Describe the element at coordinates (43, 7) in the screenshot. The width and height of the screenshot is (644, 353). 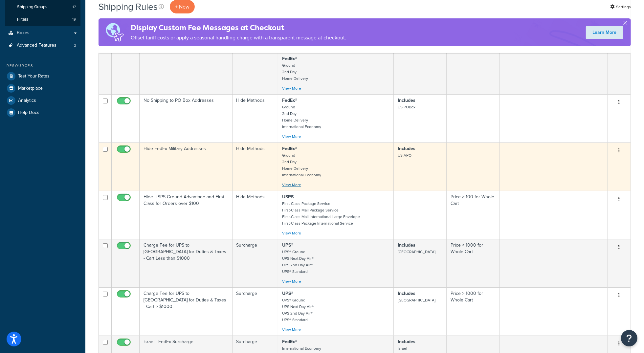
I see `li: Shipping Groups` at that location.